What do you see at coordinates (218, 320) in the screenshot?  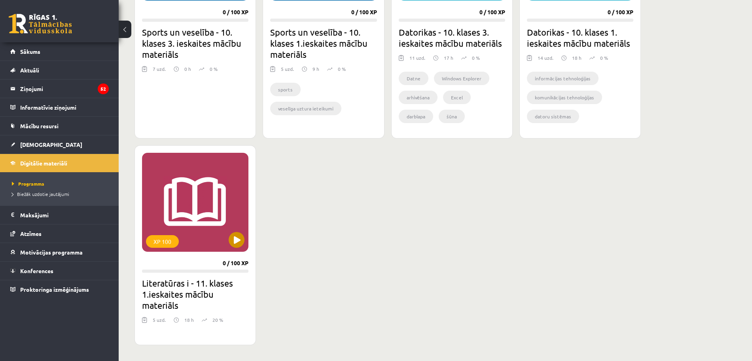 I see `p: 20 %` at bounding box center [218, 320].